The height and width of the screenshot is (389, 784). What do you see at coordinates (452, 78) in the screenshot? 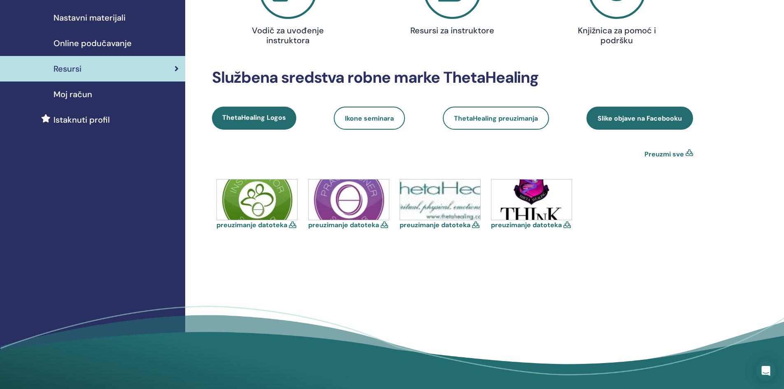
I see `h2: Službena sredstva robne marke ThetaHealing` at bounding box center [452, 78].